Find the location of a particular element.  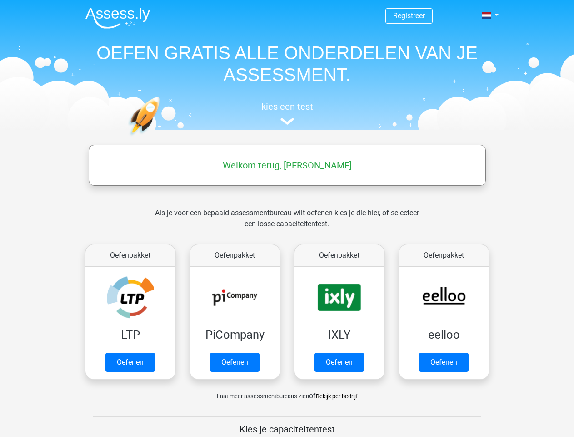

h5: kies een test is located at coordinates (287, 106).